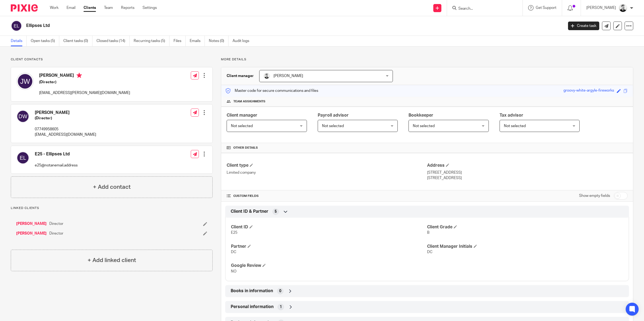 This screenshot has height=321, width=644. What do you see at coordinates (234, 271) in the screenshot?
I see `span: NO` at bounding box center [234, 271].